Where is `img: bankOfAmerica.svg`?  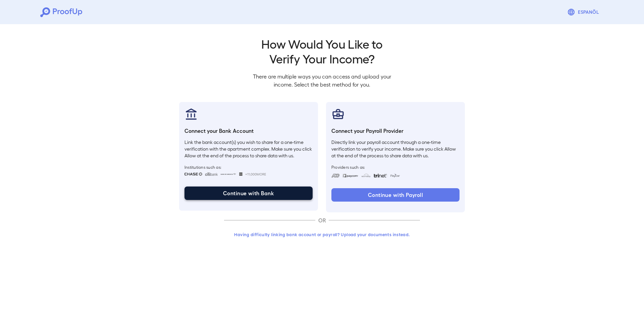 img: bankOfAmerica.svg is located at coordinates (228, 174).